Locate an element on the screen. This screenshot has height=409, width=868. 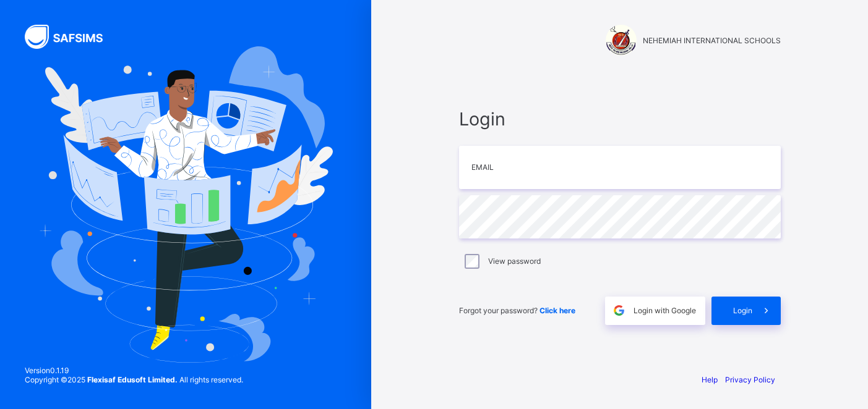
img: Hero Image is located at coordinates (185, 205).